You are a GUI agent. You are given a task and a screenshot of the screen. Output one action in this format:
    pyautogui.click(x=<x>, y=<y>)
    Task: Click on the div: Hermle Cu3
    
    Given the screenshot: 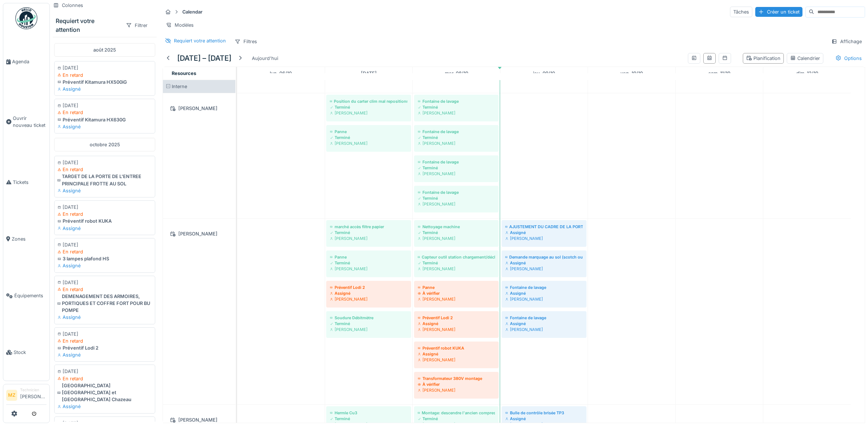 What is the action you would take?
    pyautogui.click(x=369, y=413)
    